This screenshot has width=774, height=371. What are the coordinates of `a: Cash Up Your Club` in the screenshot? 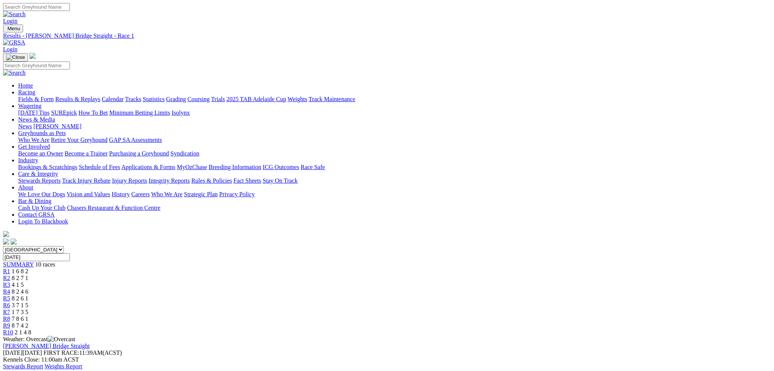 It's located at (42, 208).